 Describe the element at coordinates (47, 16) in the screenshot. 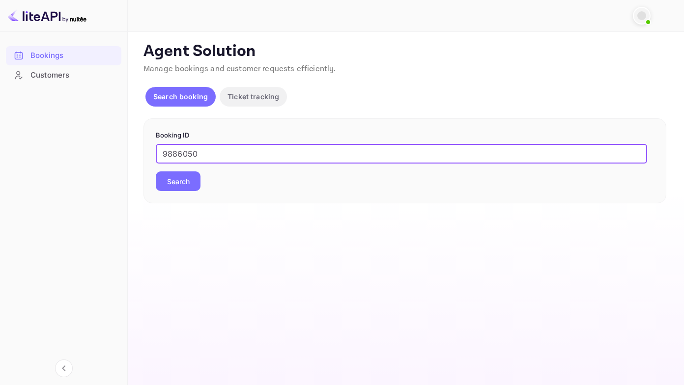

I see `img: LiteAPI logo` at that location.